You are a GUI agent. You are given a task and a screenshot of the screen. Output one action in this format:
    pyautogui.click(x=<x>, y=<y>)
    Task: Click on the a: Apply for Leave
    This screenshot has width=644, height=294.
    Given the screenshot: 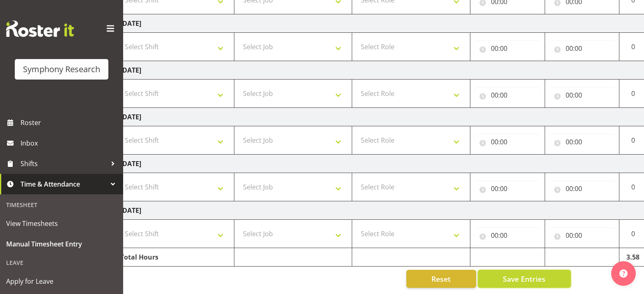 What is the action you would take?
    pyautogui.click(x=61, y=282)
    